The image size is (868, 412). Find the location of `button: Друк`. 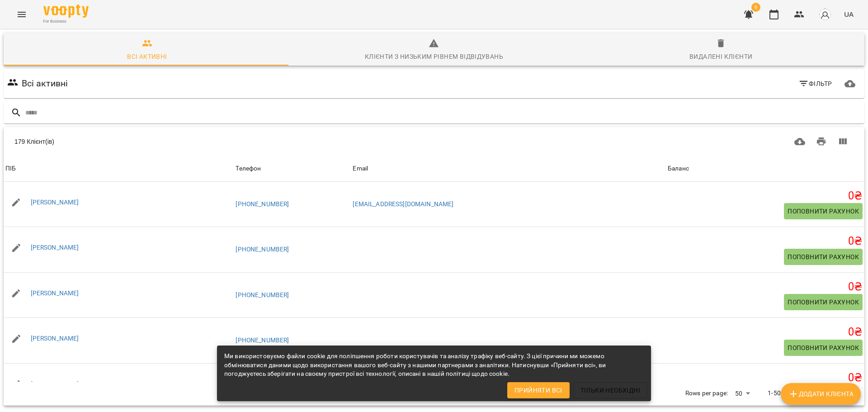

button: Друк is located at coordinates (822, 142).